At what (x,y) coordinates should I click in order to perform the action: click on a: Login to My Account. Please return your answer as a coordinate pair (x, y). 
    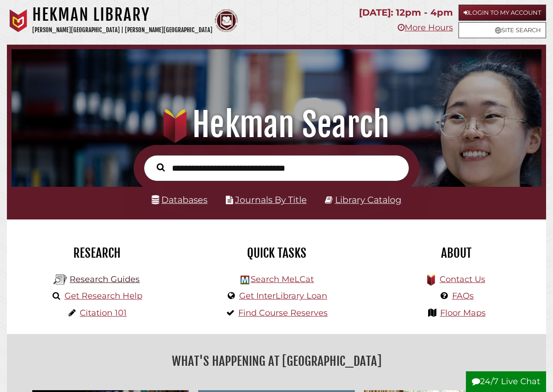
    Looking at the image, I should click on (502, 13).